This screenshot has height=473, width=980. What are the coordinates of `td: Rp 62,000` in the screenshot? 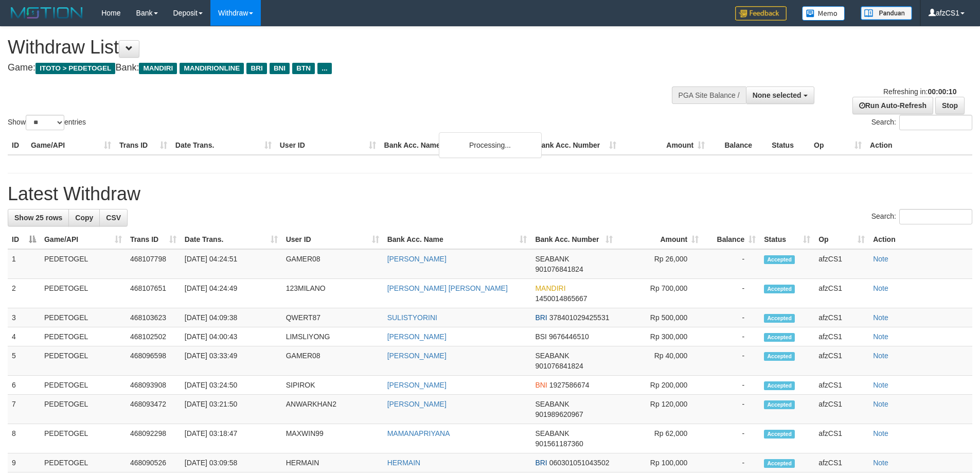 It's located at (659, 438).